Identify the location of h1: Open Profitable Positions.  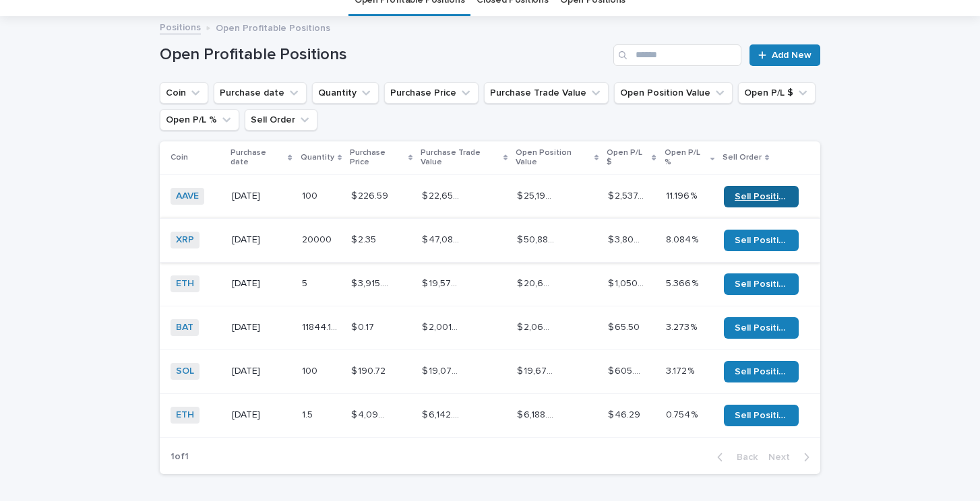
(384, 55).